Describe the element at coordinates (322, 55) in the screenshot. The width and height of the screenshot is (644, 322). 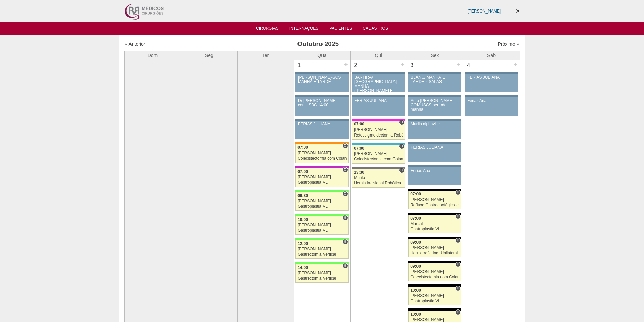
I see `th: Qua` at that location.